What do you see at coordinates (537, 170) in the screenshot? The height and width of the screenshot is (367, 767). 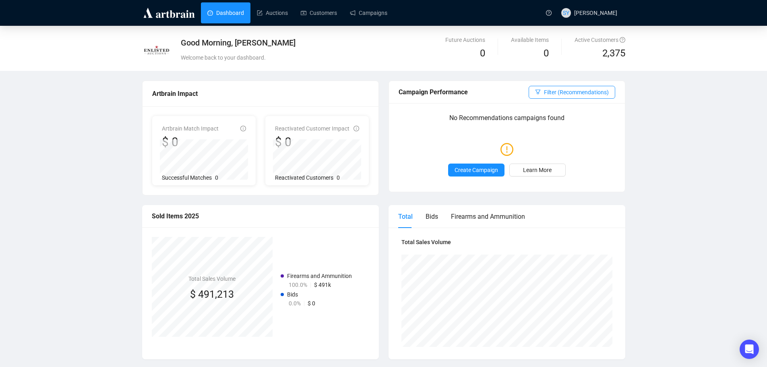 I see `span: Learn More` at bounding box center [537, 170].